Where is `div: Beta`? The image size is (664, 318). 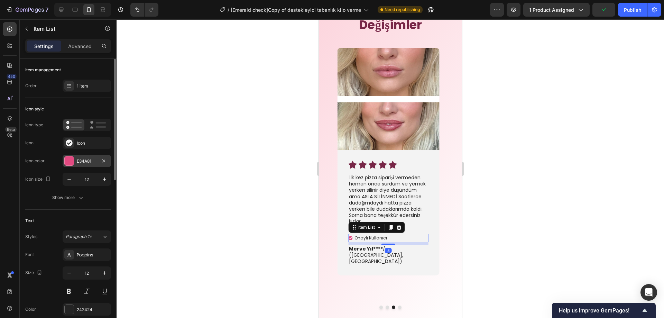 div: Beta is located at coordinates (11, 129).